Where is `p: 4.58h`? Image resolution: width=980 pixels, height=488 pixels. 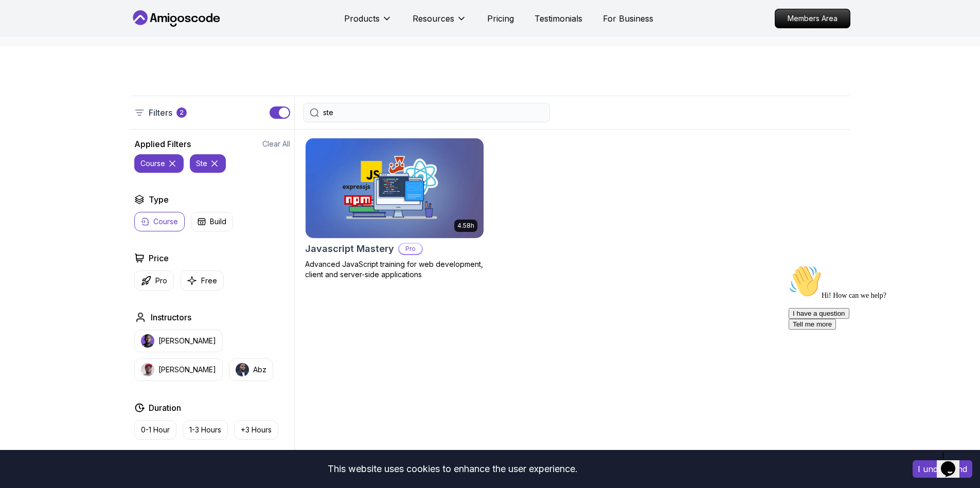 p: 4.58h is located at coordinates (466, 226).